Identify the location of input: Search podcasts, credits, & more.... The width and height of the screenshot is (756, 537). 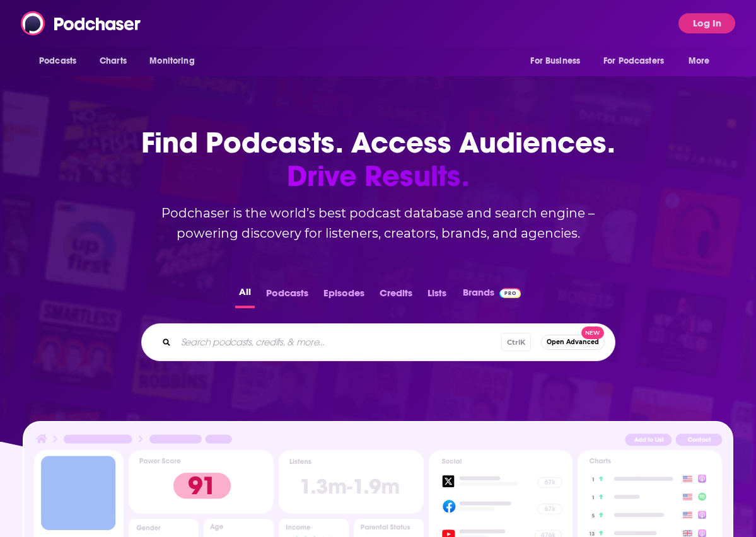
(339, 342).